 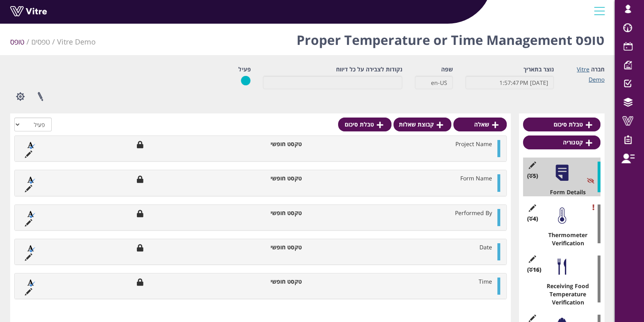 I want to click on div: Thermometer Verification, so click(x=564, y=239).